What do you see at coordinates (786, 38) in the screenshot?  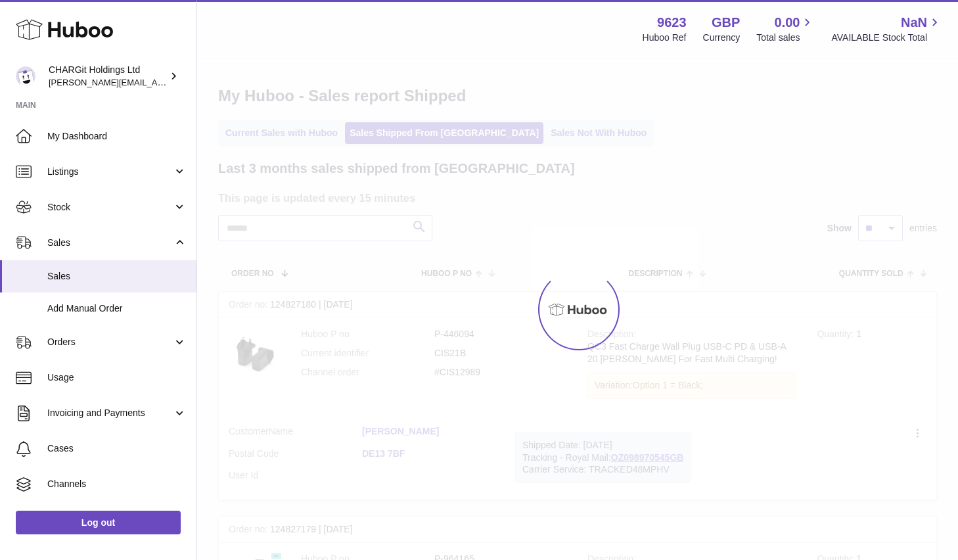 I see `span: Total sales` at bounding box center [786, 38].